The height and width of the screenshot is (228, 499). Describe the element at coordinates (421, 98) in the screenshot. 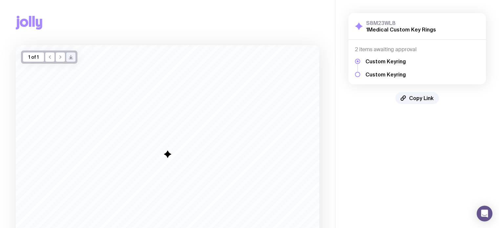

I see `span: Copy Link` at that location.